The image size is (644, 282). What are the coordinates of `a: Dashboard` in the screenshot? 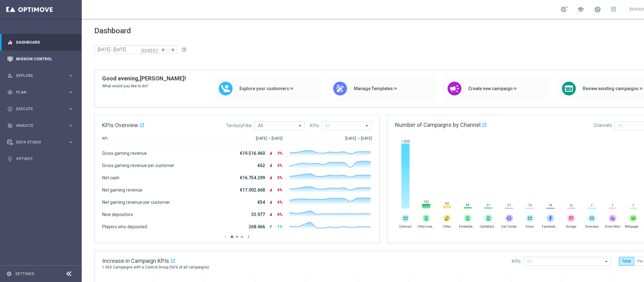 It's located at (45, 42).